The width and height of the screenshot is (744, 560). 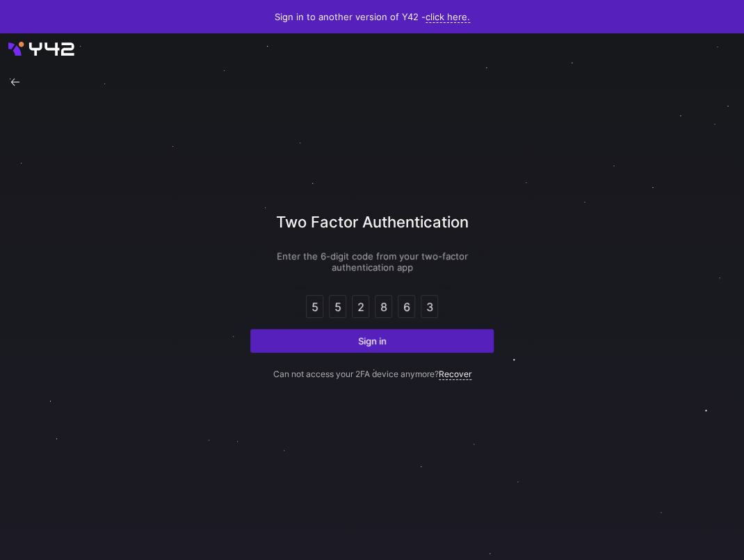 I want to click on a: Recover, so click(x=454, y=374).